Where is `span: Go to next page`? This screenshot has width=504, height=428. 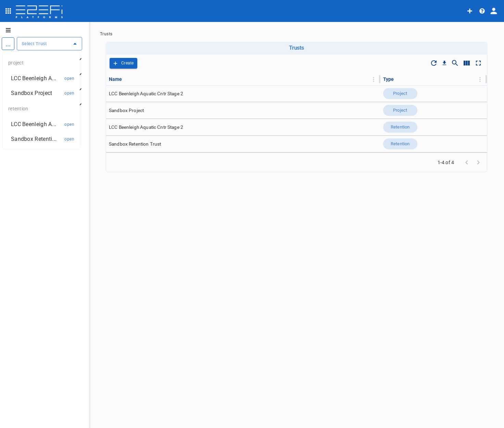 span: Go to next page is located at coordinates (478, 162).